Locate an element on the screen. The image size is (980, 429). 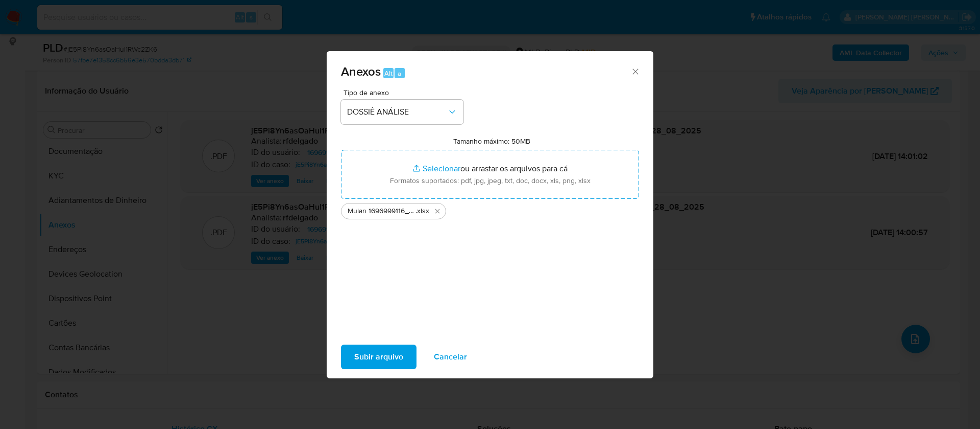
span: Tipo de anexo is located at coordinates (405, 93).